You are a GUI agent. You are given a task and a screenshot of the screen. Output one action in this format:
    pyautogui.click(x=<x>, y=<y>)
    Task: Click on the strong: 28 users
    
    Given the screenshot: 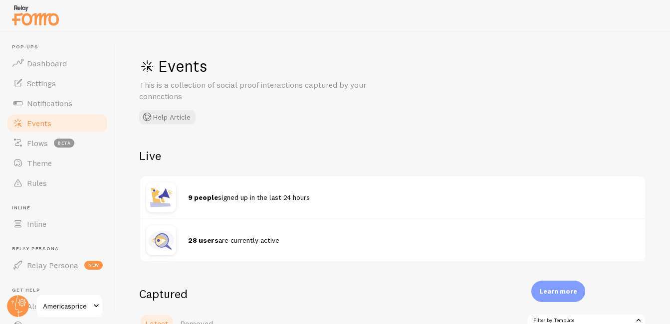 What is the action you would take?
    pyautogui.click(x=203, y=240)
    